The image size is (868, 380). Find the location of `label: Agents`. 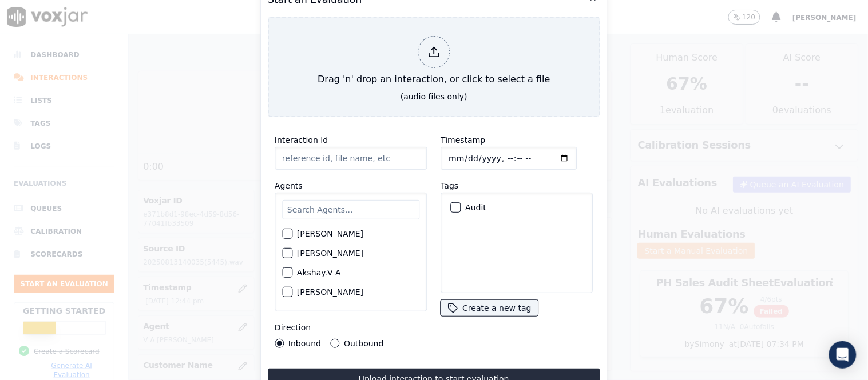

label: Agents is located at coordinates (289, 186).